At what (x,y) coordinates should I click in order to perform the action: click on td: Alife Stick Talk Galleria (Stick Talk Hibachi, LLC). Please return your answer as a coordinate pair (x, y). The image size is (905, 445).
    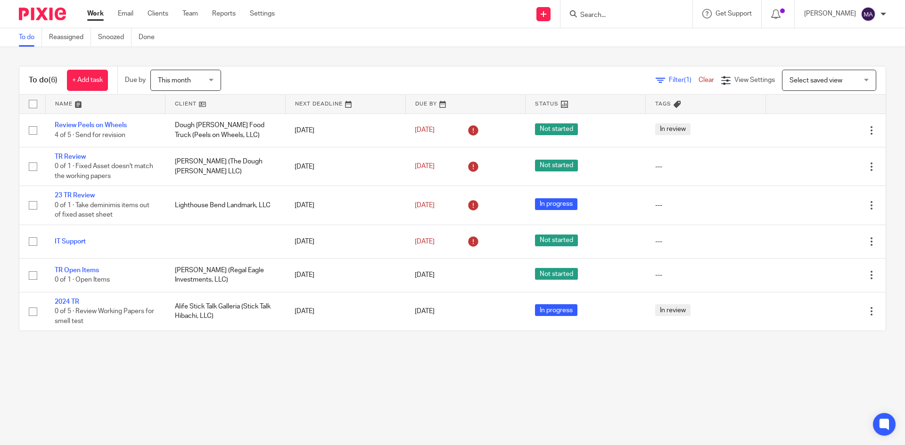
    Looking at the image, I should click on (225, 312).